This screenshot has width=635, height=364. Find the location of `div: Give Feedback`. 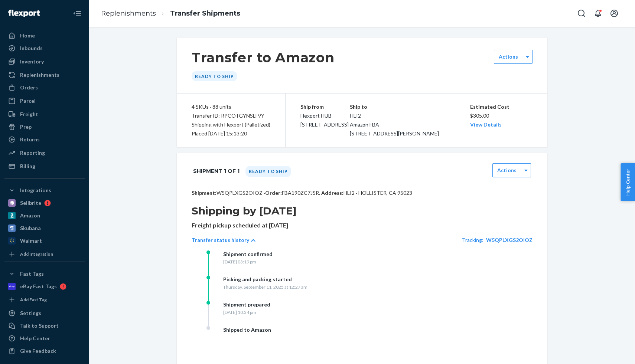

div: Give Feedback is located at coordinates (38, 351).